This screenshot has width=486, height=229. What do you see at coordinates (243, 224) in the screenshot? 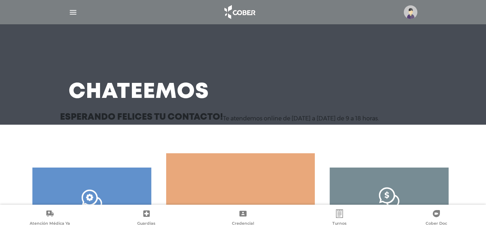
I see `span: Credencial` at bounding box center [243, 224].